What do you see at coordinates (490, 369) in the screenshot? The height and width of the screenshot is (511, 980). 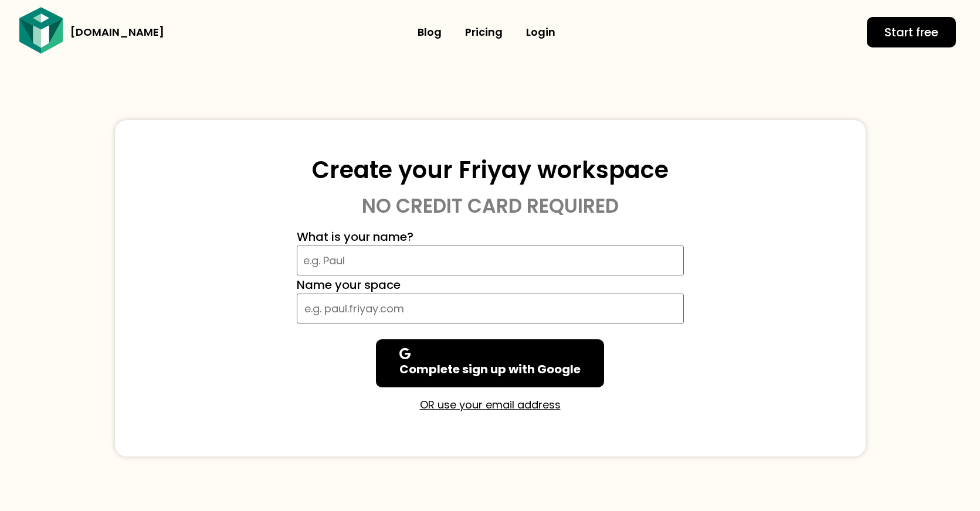 I see `b: Complete sign up with Google` at bounding box center [490, 369].